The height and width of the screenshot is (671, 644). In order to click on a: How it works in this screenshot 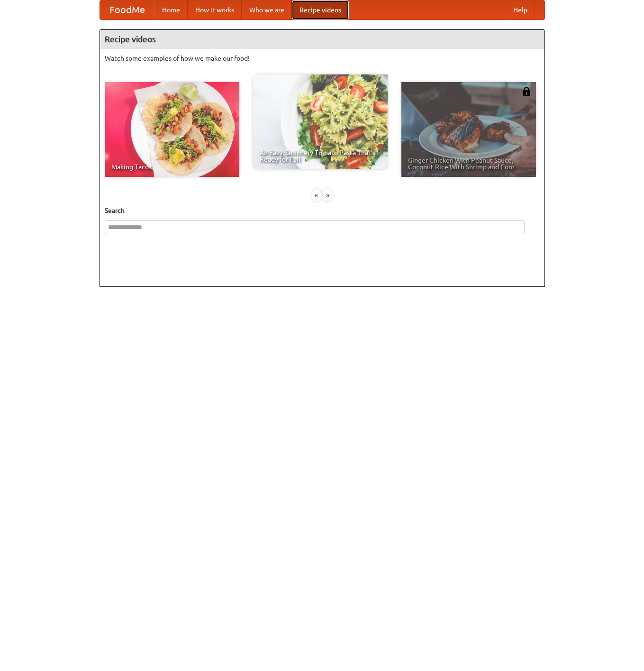, I will do `click(215, 10)`.